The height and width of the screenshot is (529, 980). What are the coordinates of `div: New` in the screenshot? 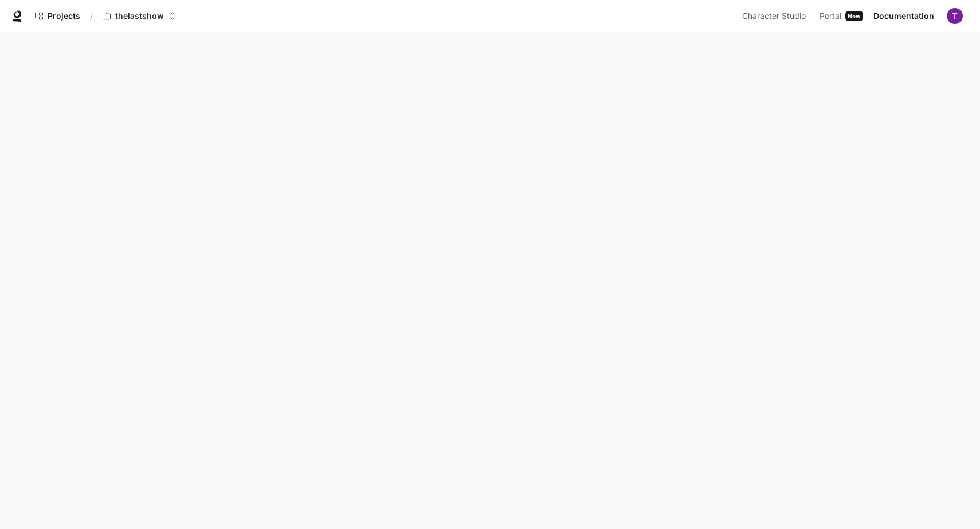 It's located at (854, 16).